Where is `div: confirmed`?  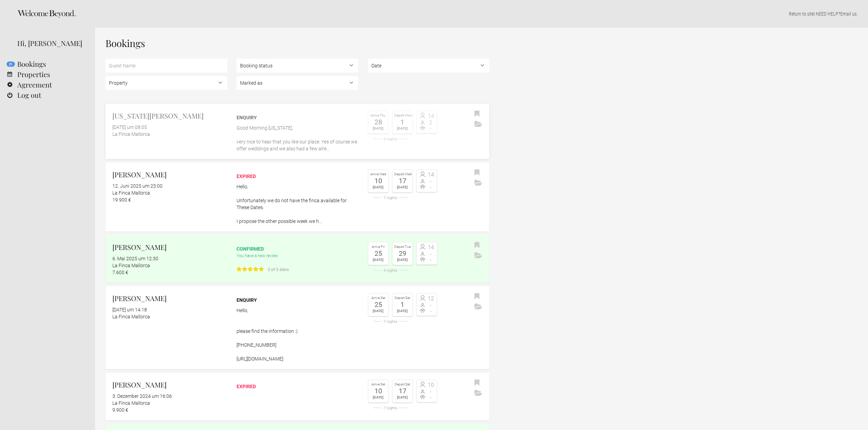 div: confirmed is located at coordinates (298, 249).